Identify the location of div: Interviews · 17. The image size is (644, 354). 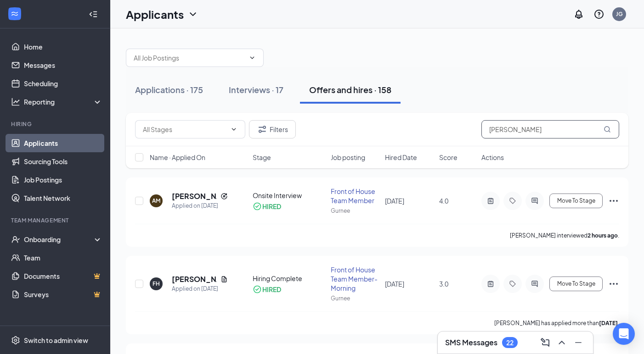
(256, 90).